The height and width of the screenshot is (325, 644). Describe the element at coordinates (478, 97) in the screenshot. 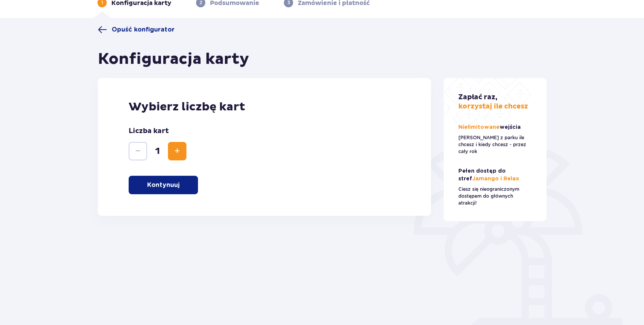

I see `span: Zapłać raz,` at that location.